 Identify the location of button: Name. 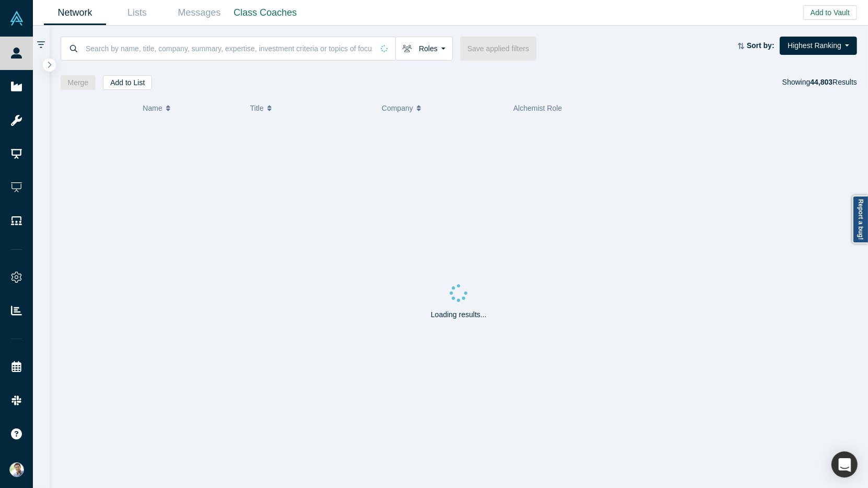
(191, 108).